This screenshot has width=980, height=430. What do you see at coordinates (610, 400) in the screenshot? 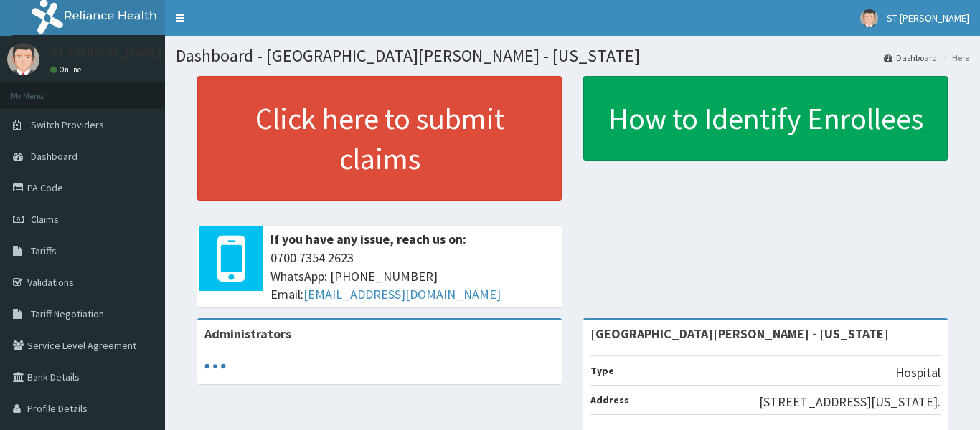
I see `b: Address` at bounding box center [610, 400].